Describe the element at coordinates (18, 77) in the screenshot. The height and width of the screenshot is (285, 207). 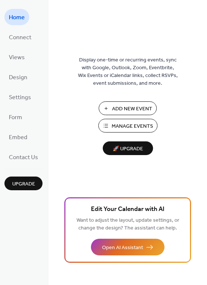
I see `a: Design` at that location.